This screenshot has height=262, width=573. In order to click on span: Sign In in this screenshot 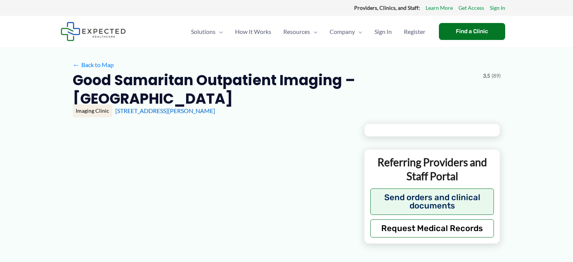, I will do `click(383, 32)`.